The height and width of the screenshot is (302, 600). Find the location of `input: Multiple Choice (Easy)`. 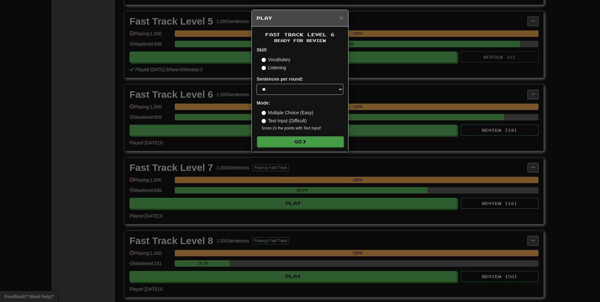

input: Multiple Choice (Easy) is located at coordinates (264, 113).